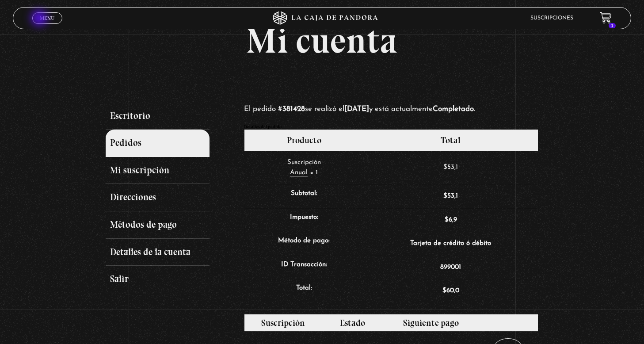 The height and width of the screenshot is (344, 644). Describe the element at coordinates (47, 18) in the screenshot. I see `span: Menu` at that location.